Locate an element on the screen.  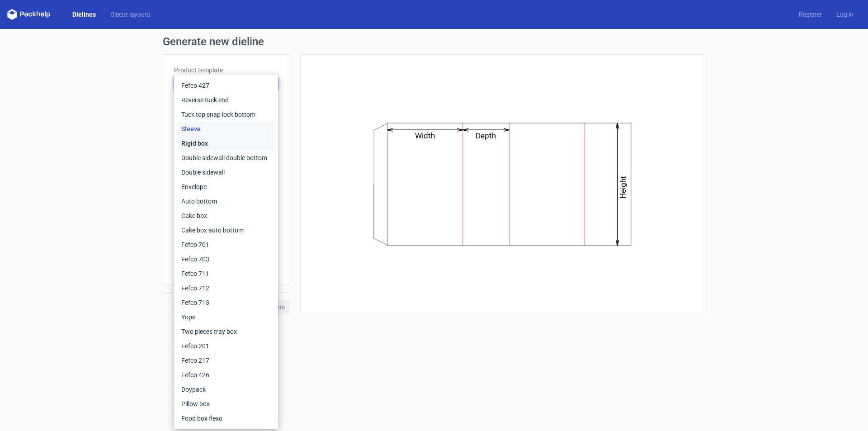
div: Fefco 703 is located at coordinates (226, 259).